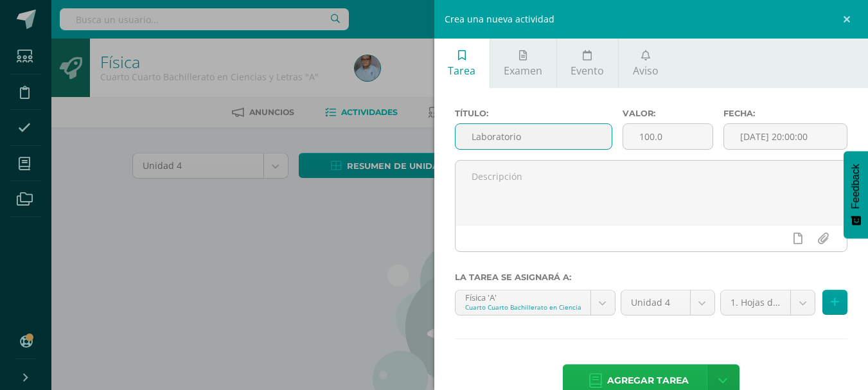 The width and height of the screenshot is (868, 390). I want to click on span: Examen, so click(523, 71).